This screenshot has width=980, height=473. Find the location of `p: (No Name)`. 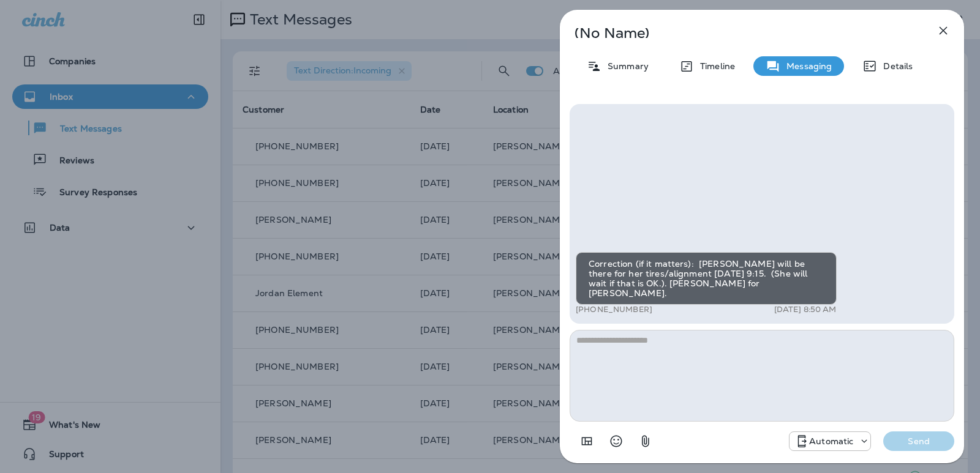

p: (No Name) is located at coordinates (741, 33).